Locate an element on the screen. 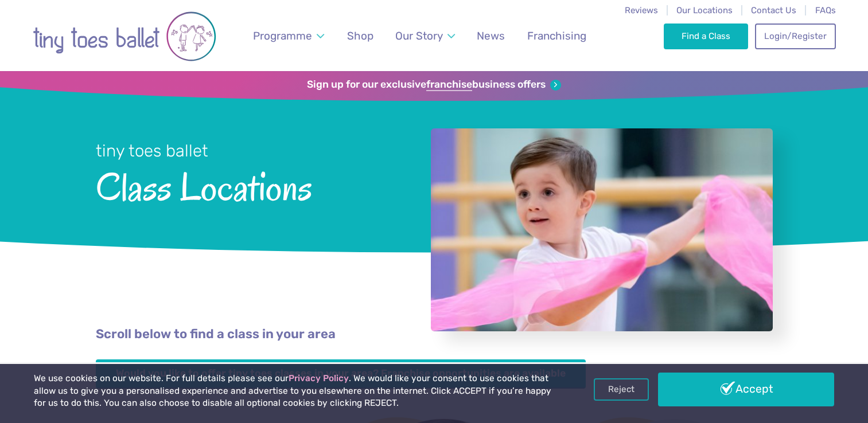  strong: franchise is located at coordinates (449, 85).